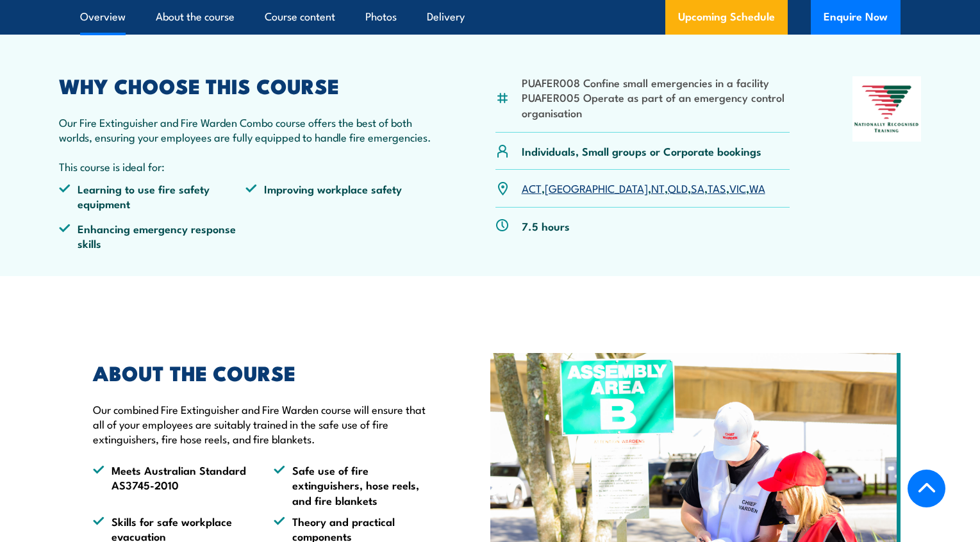 The image size is (980, 542). What do you see at coordinates (657, 187) in the screenshot?
I see `a: NT` at bounding box center [657, 187].